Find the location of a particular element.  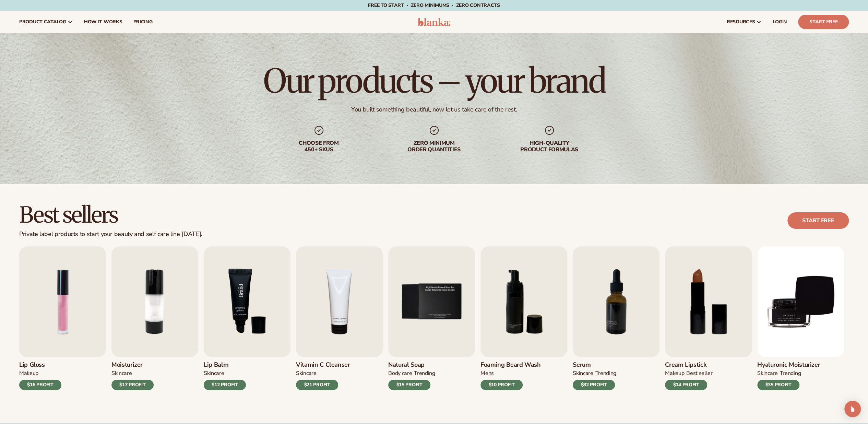

div: Skincare is located at coordinates (306, 373).